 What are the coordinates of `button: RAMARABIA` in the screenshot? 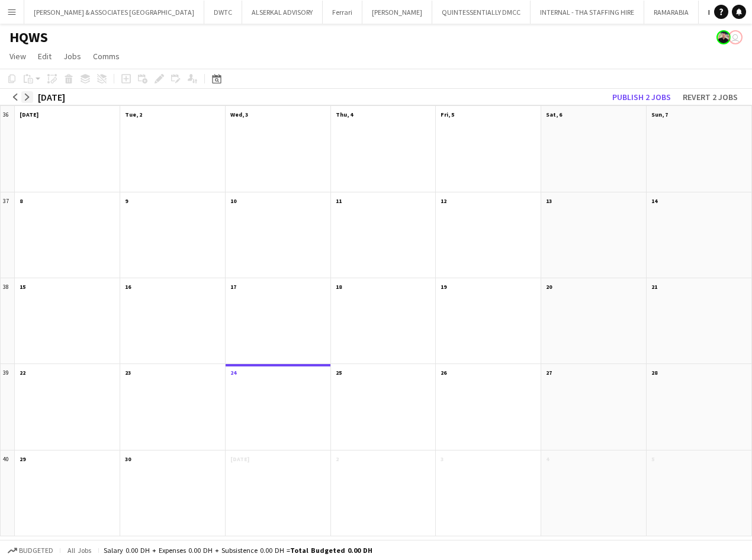 It's located at (671, 12).